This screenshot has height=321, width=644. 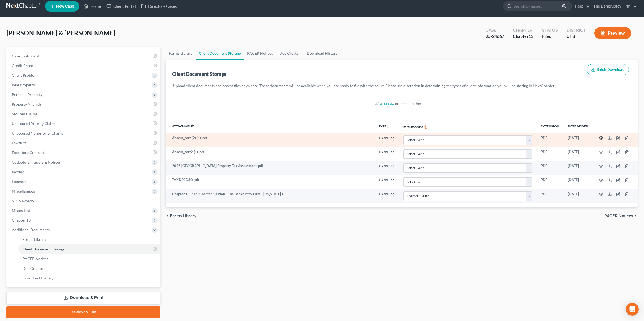 I want to click on div: Status, so click(x=550, y=30).